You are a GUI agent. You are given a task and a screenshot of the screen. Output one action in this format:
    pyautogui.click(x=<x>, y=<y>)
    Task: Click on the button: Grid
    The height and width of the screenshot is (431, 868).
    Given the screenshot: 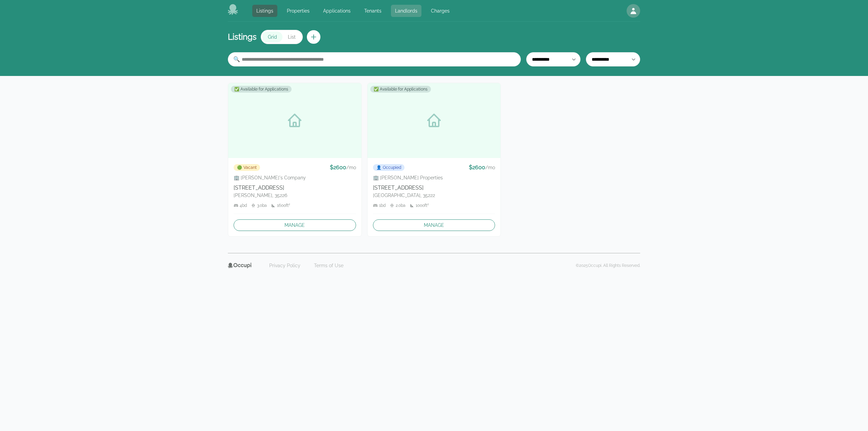 What is the action you would take?
    pyautogui.click(x=272, y=37)
    